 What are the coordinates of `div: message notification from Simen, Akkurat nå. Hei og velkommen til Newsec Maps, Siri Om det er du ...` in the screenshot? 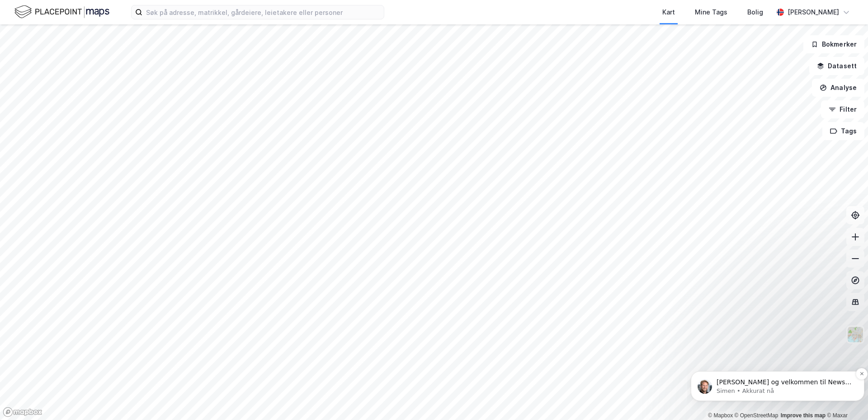 It's located at (91, 34).